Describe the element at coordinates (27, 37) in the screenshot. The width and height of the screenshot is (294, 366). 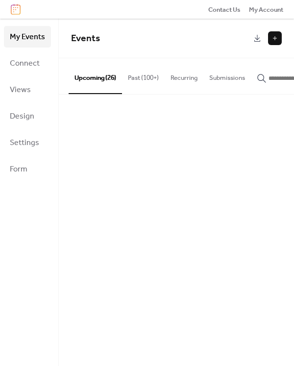
I see `a: My Events` at that location.